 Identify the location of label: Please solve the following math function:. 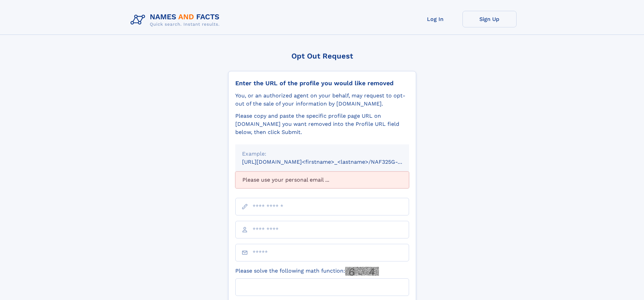
(307, 271).